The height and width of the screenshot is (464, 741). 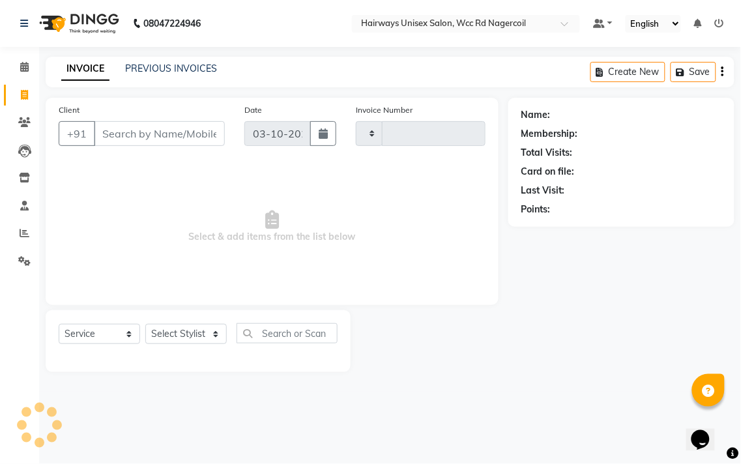 I want to click on input: Search by Name/Mobile/Email/Code, so click(x=159, y=134).